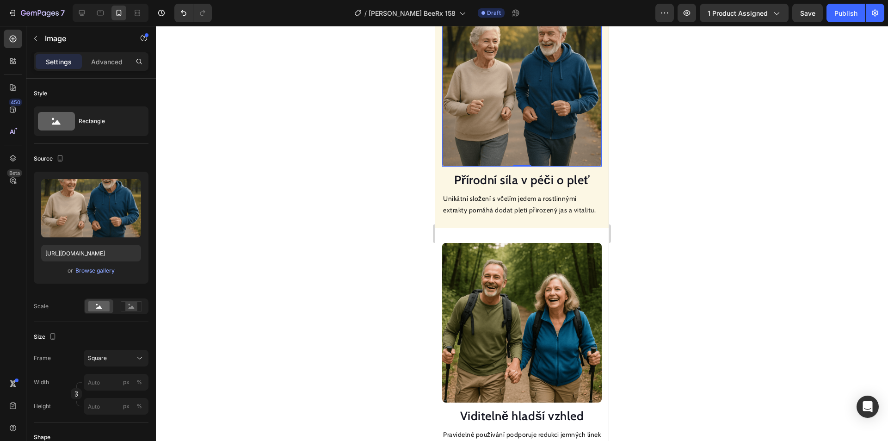 This screenshot has height=441, width=888. What do you see at coordinates (86, 154) in the screenshot?
I see `h2: Přírodní síla v péči o pleť` at bounding box center [86, 154].